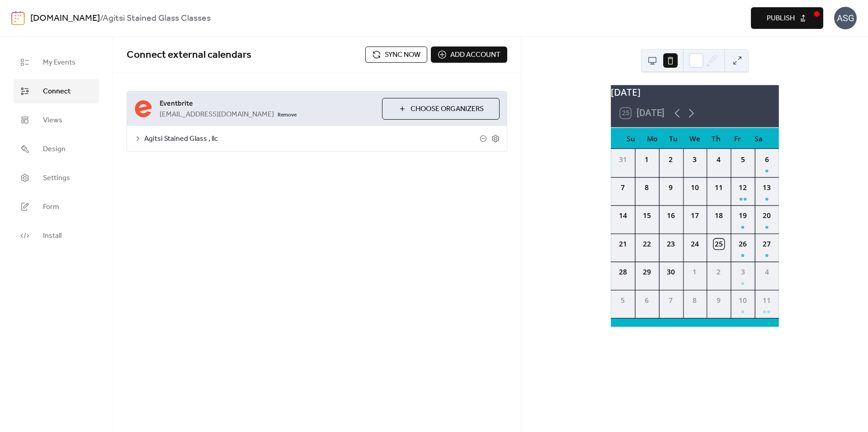  What do you see at coordinates (694, 138) in the screenshot?
I see `div: We` at bounding box center [694, 138].